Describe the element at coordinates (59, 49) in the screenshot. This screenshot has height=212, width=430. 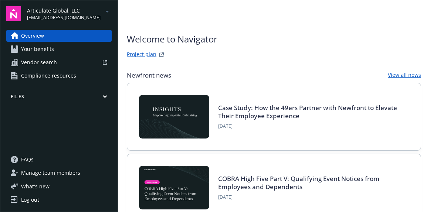
I see `a: Your benefits` at that location.